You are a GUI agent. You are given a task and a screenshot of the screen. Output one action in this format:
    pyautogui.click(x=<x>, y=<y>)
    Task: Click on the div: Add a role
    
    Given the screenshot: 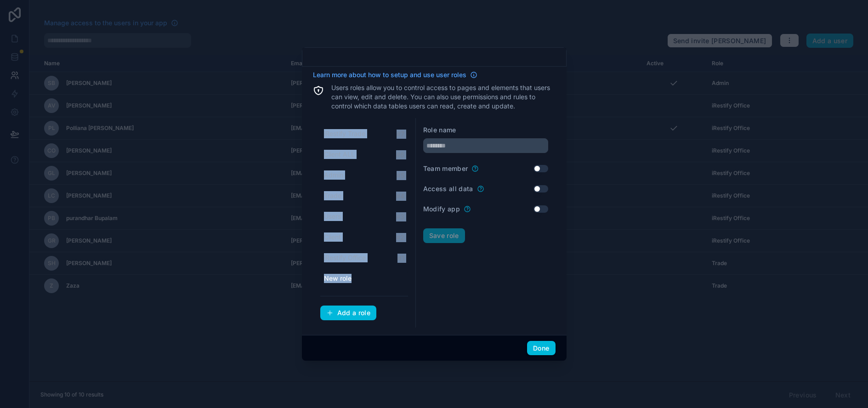 What is the action you would take?
    pyautogui.click(x=348, y=313)
    